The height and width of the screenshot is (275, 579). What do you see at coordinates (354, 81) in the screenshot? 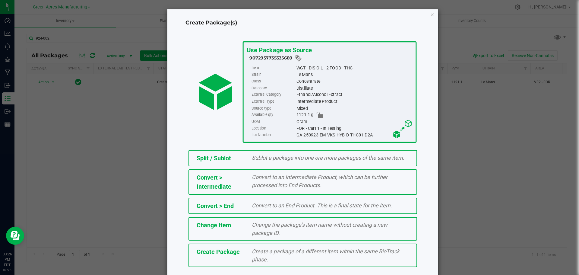
I see `div: Concentrate` at bounding box center [354, 81].